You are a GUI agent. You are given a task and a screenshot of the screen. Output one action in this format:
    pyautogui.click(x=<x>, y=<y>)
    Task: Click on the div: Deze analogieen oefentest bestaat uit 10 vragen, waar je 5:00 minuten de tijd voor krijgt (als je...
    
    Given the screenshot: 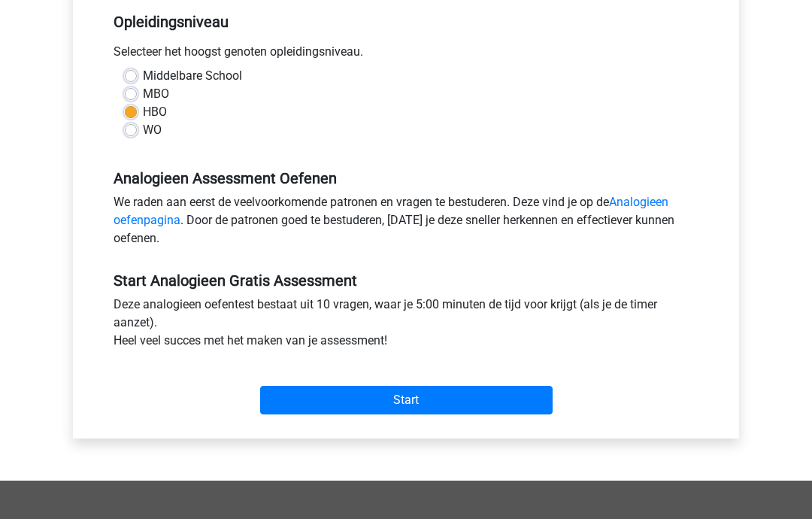 What is the action you would take?
    pyautogui.click(x=406, y=327)
    